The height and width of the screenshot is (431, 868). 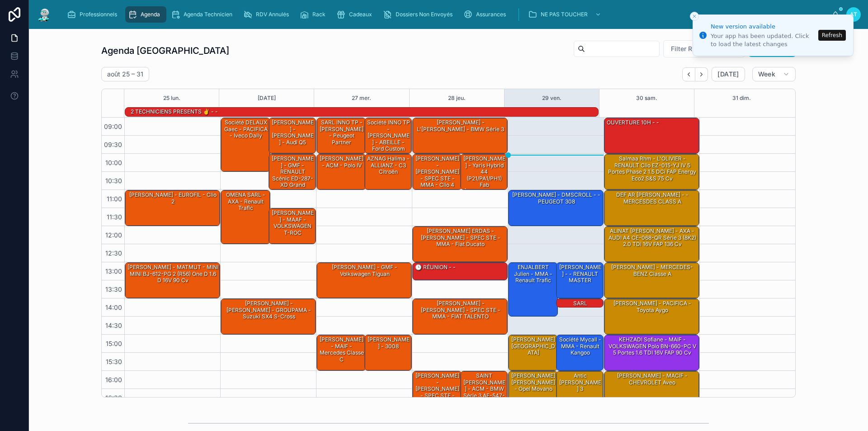 I want to click on button: Select Button, so click(x=704, y=49).